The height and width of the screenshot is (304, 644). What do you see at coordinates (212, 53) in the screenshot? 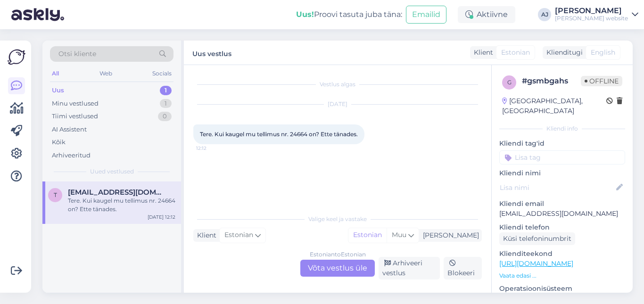
I see `label: Uus vestlus` at bounding box center [212, 53].